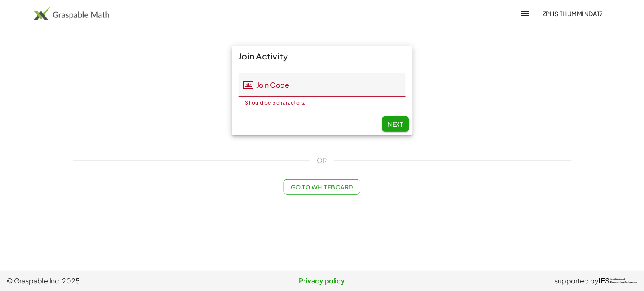  I want to click on span: supported by, so click(577, 281).